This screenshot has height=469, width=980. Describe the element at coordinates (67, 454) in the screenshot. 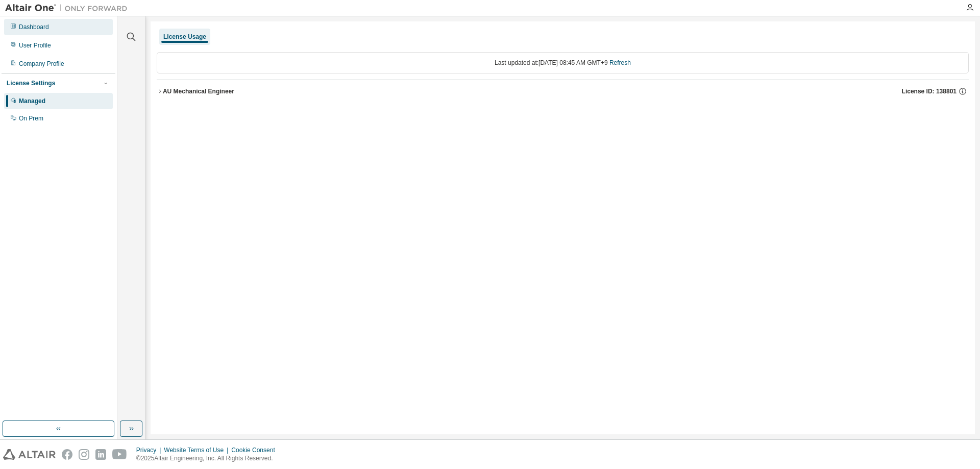

I see `img: facebook.svg` at that location.